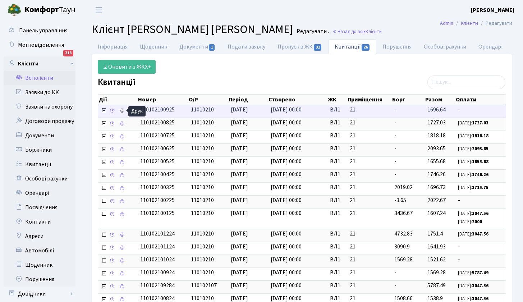 Image resolution: width=523 pixels, height=302 pixels. Describe the element at coordinates (40, 265) in the screenshot. I see `a: Щоденник` at that location.